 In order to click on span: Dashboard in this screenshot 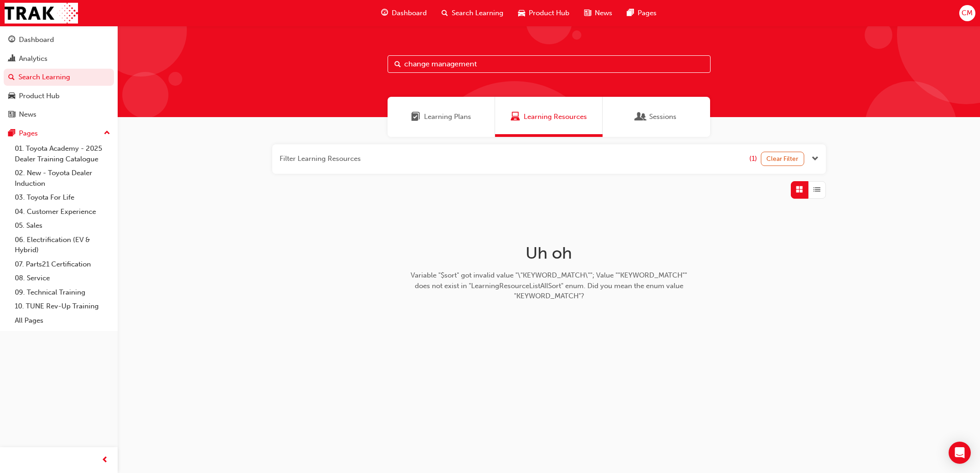, I will do `click(409, 13)`.